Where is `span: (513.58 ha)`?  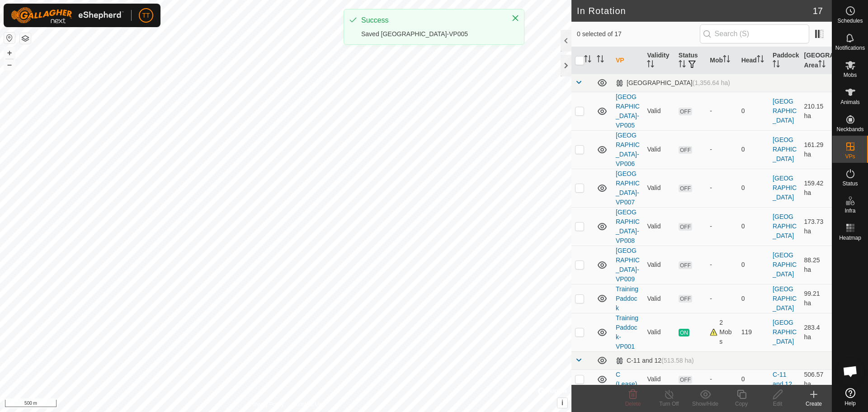
span: (513.58 ha) is located at coordinates (677, 360).